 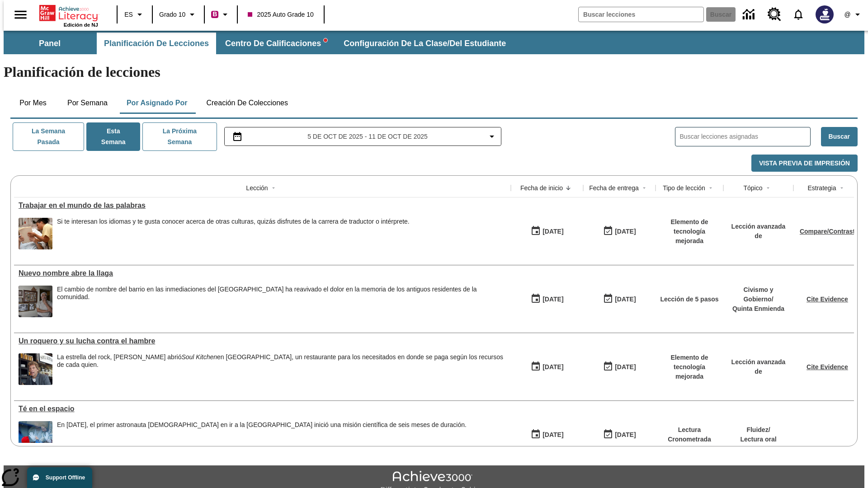 What do you see at coordinates (492, 137) in the screenshot?
I see `svg: Collapse Date Range Filter` at bounding box center [492, 137].